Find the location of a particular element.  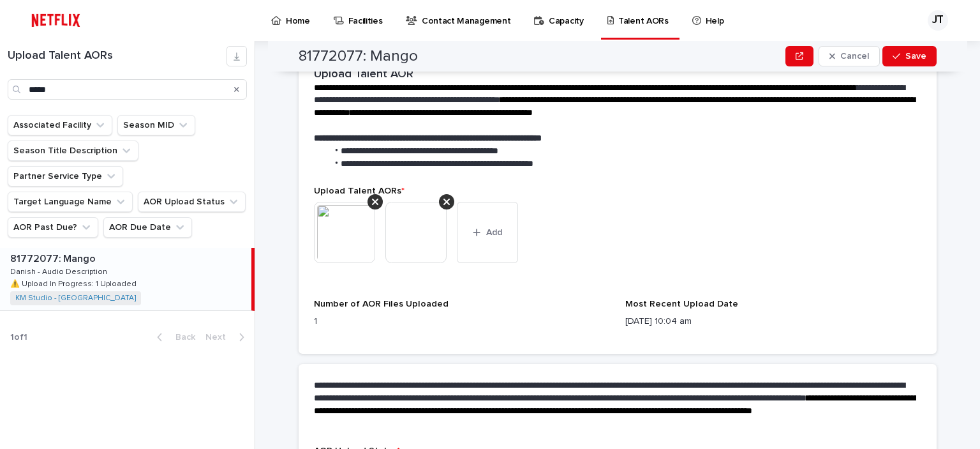

button: Save is located at coordinates (909, 56).